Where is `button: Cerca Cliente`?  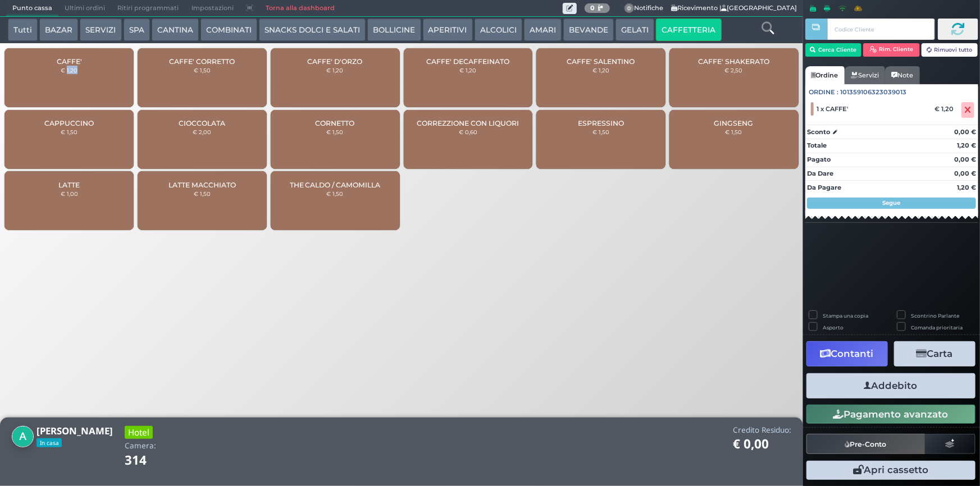 button: Cerca Cliente is located at coordinates (833, 50).